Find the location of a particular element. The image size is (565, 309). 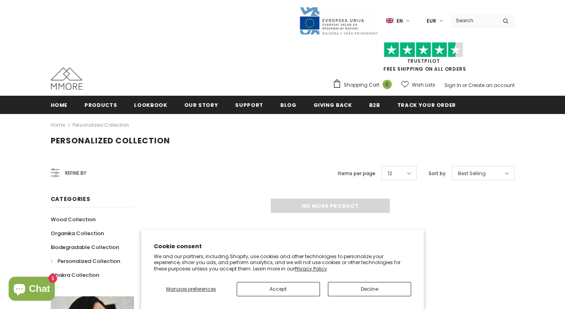

span: EUR is located at coordinates (432, 21).